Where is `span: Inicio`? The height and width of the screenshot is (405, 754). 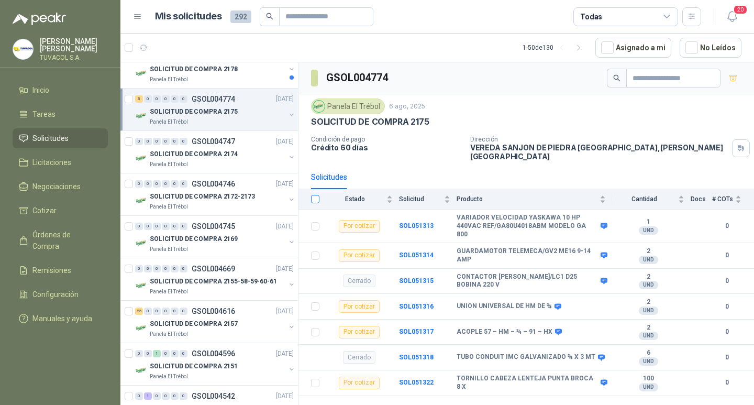
span: Inicio is located at coordinates (41, 90).